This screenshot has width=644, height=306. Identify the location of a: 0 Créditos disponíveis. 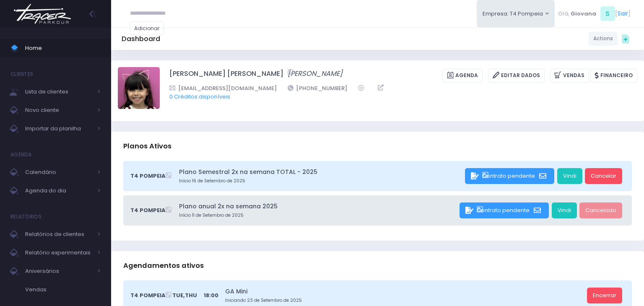
(200, 96).